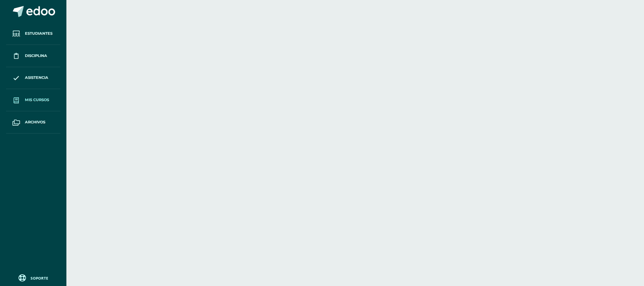 This screenshot has width=644, height=286. What do you see at coordinates (39, 278) in the screenshot?
I see `span: Soporte` at bounding box center [39, 278].